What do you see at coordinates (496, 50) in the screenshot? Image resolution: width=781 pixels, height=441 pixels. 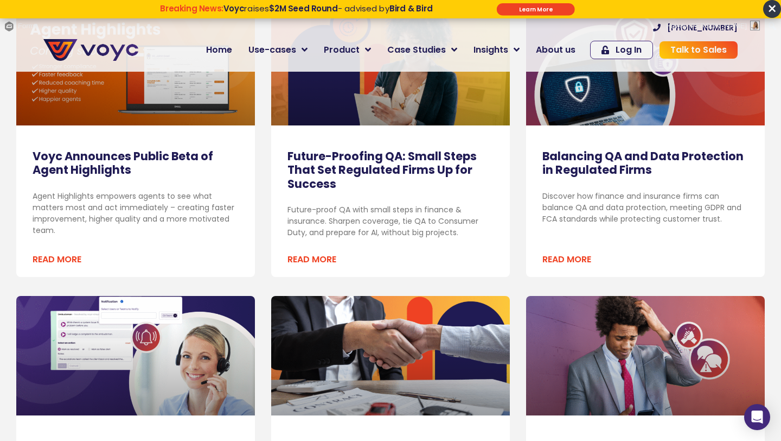 I see `a: Insights` at bounding box center [496, 50].